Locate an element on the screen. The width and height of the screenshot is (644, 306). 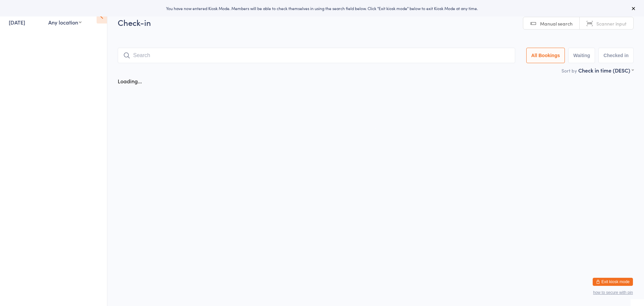
label: Sort by is located at coordinates (569, 71).